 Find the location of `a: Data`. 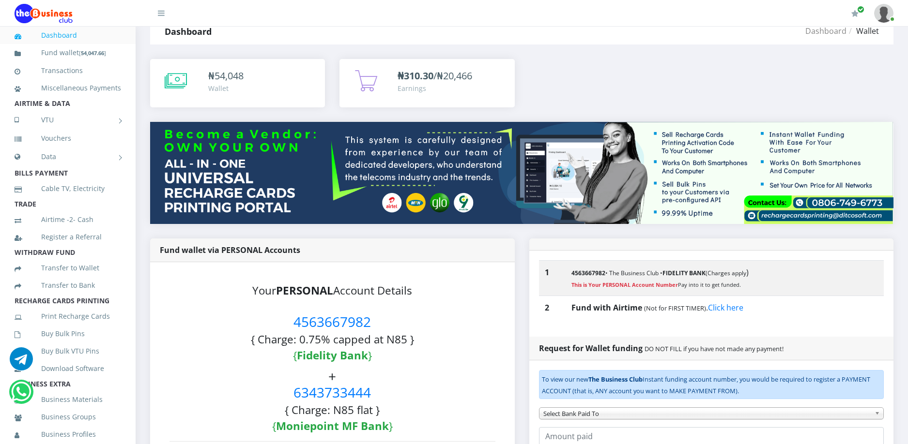

a: Data is located at coordinates (68, 157).